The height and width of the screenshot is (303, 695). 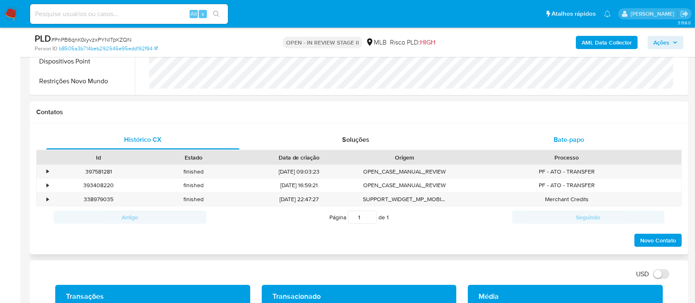 What do you see at coordinates (203, 14) in the screenshot?
I see `span: s` at bounding box center [203, 14].